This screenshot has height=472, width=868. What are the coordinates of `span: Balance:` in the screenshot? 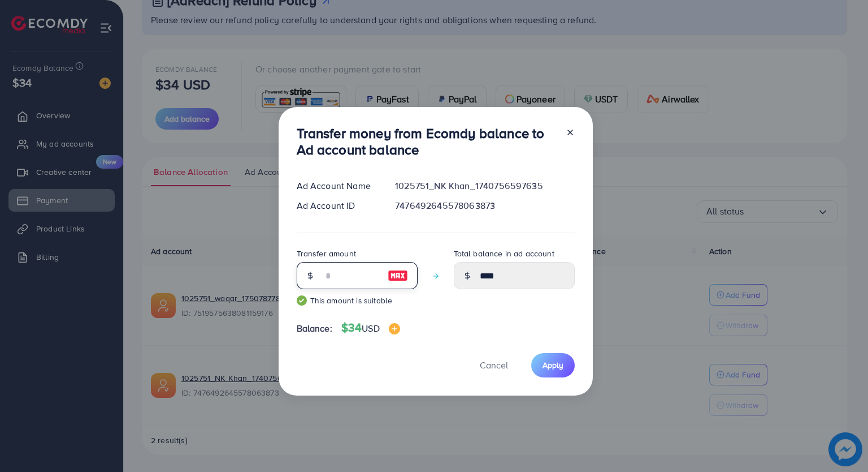 It's located at (314, 328).